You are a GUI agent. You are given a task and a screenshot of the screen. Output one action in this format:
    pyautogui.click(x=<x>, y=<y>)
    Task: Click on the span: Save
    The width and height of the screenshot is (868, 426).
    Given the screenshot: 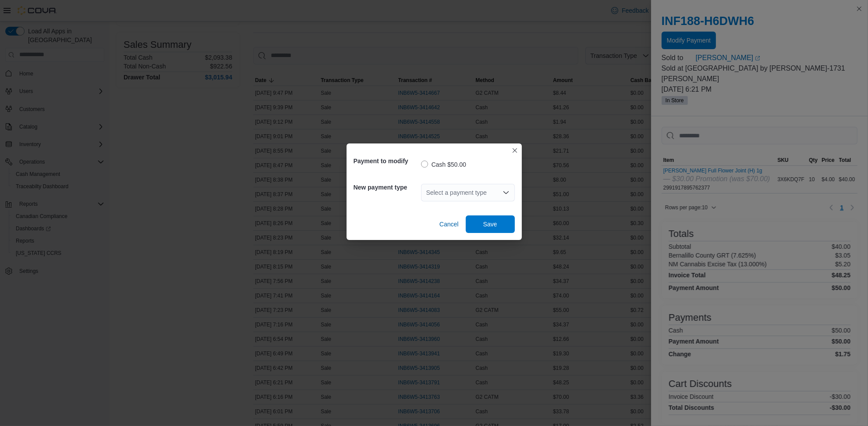 What is the action you would take?
    pyautogui.click(x=491, y=224)
    